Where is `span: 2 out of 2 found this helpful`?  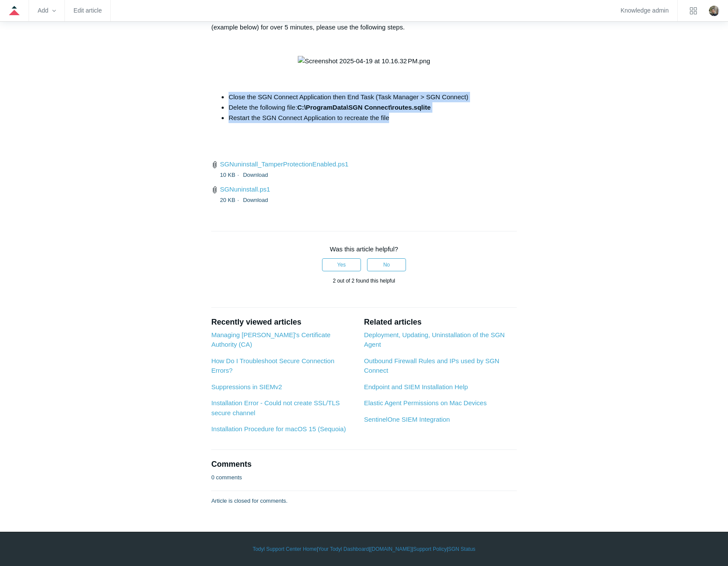
span: 2 out of 2 found this helpful is located at coordinates (364, 281).